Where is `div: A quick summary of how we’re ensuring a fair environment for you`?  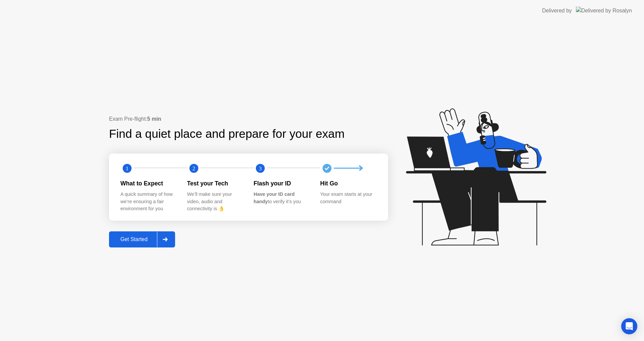 div: A quick summary of how we’re ensuring a fair environment for you is located at coordinates (148, 202).